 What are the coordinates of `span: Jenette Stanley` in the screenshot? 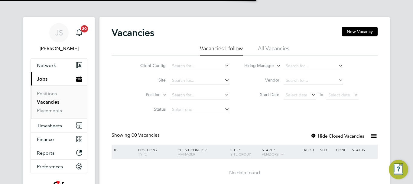 It's located at (59, 48).